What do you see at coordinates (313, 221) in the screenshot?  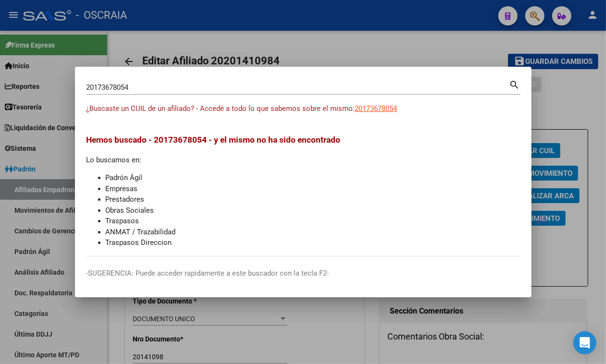 I see `li: Traspasos` at bounding box center [313, 221].